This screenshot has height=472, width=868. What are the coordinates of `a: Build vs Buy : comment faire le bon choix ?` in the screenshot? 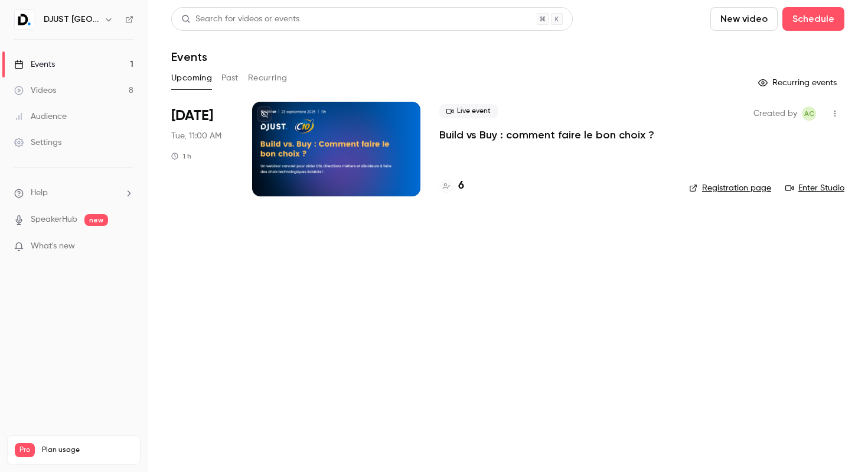 It's located at (547, 135).